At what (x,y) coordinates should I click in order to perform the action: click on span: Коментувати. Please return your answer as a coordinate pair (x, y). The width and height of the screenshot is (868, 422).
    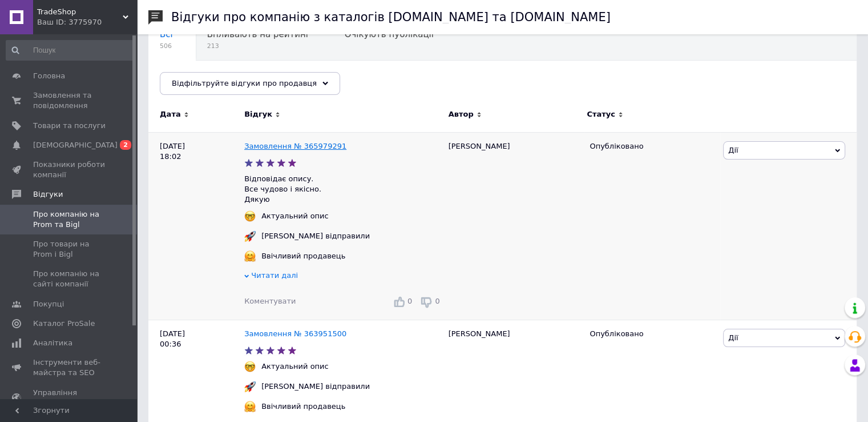
    Looking at the image, I should click on (270, 301).